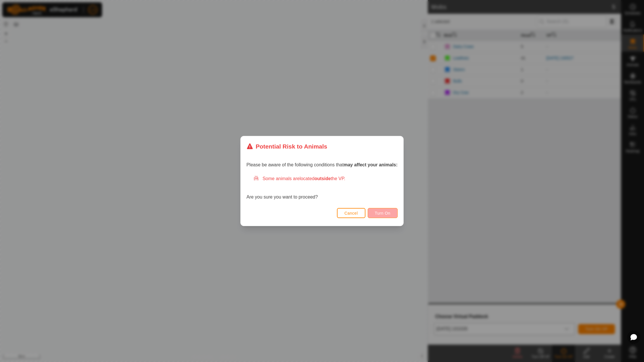 The image size is (644, 362). I want to click on span: Please be aware of the following conditions that, so click(322, 165).